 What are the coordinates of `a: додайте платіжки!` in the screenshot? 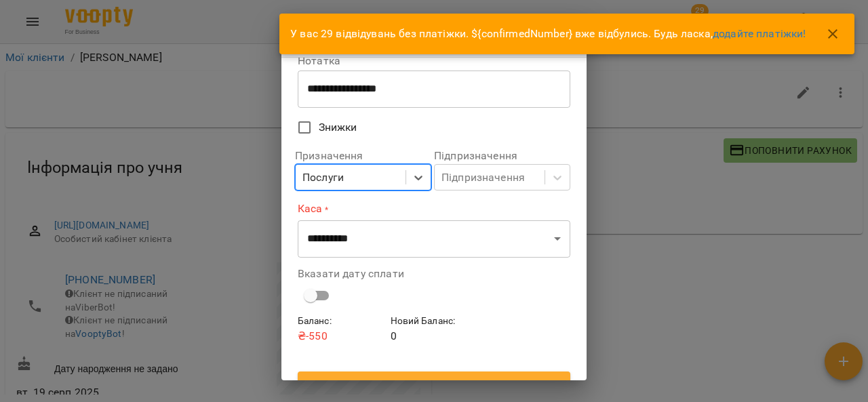 It's located at (759, 34).